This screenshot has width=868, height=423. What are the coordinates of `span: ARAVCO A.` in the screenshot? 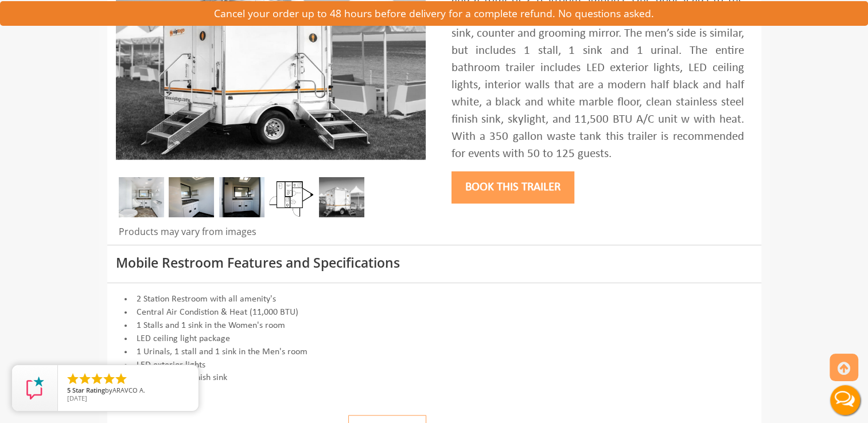 It's located at (129, 389).